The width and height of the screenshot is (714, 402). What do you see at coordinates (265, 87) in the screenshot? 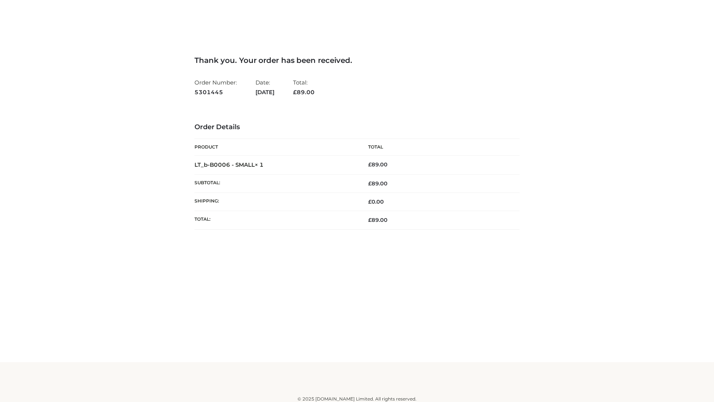
I see `li: Date:` at bounding box center [265, 87].